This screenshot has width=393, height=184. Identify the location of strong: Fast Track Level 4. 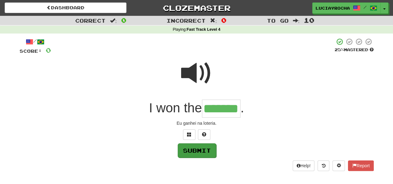
(204, 30).